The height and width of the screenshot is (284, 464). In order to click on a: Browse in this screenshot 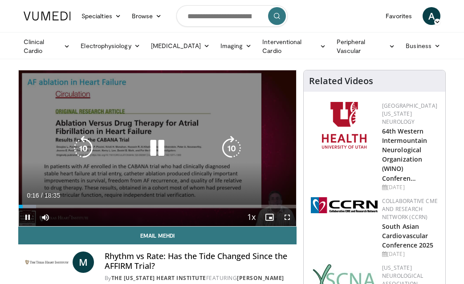, I will do `click(147, 16)`.